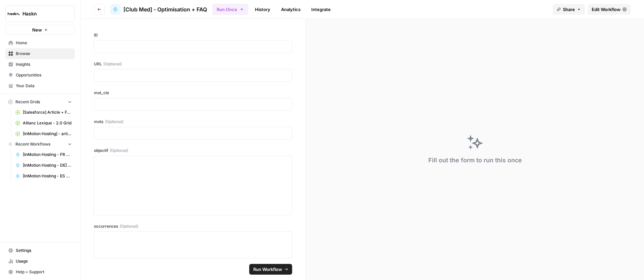  Describe the element at coordinates (44, 272) in the screenshot. I see `span: Help + Support` at that location.